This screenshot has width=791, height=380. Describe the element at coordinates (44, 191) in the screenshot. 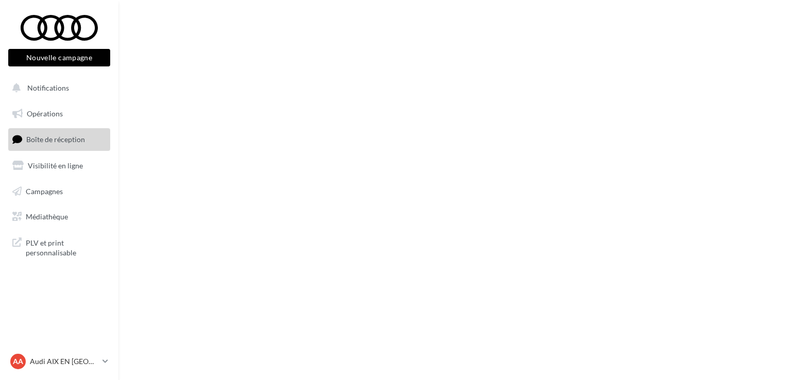

I see `span: Campagnes` at that location.